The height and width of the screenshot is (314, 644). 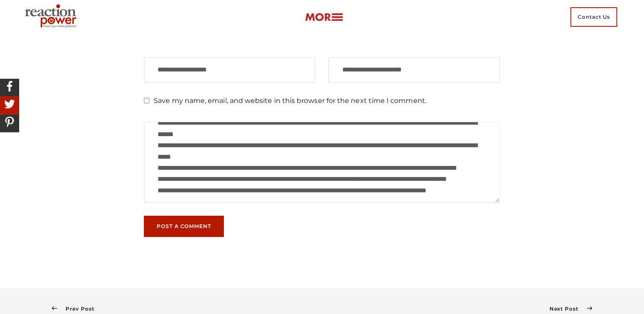 I want to click on img: Share On Pinterest, so click(x=9, y=122).